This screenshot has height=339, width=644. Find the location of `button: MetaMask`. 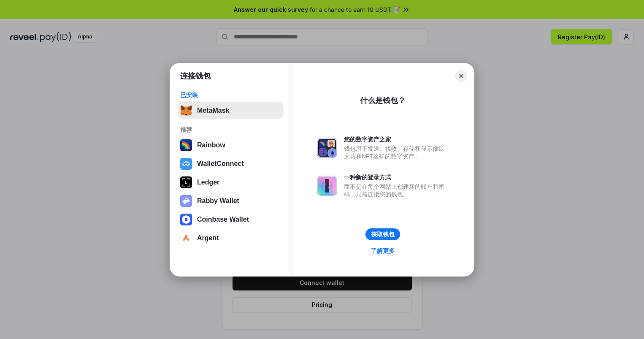

button: MetaMask is located at coordinates (230, 111).